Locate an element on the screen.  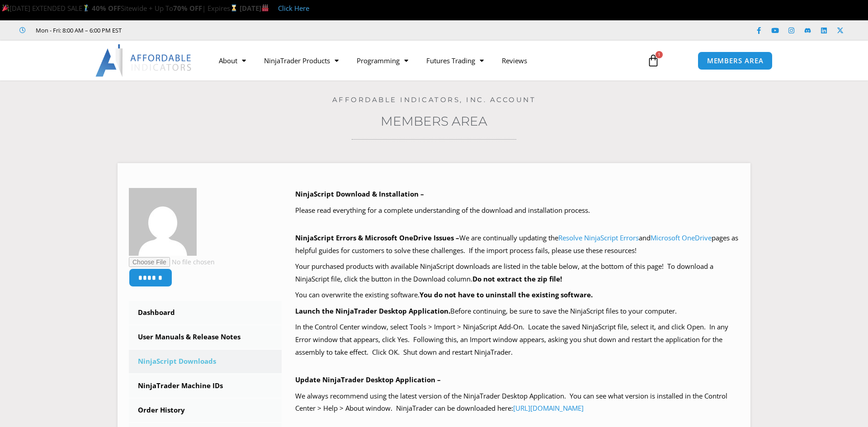
img: 804984a493e726a04b02d91cd5f9b3f466b4906396fccf9631a7dd2bba3ef712 is located at coordinates (163, 222).